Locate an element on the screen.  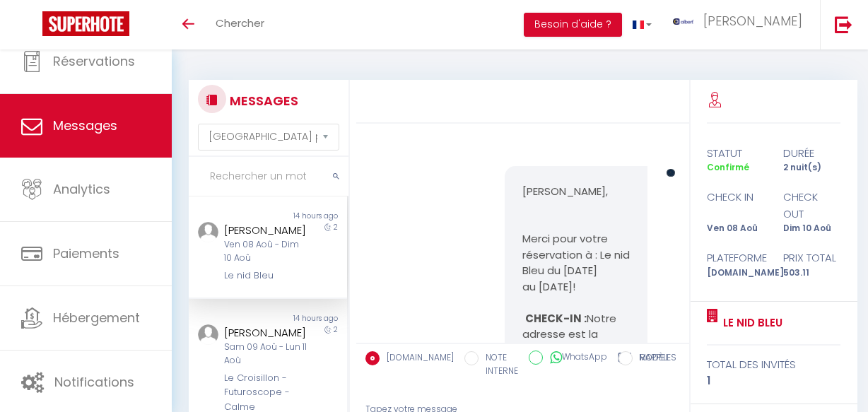
div: Prix total is located at coordinates (812, 258).